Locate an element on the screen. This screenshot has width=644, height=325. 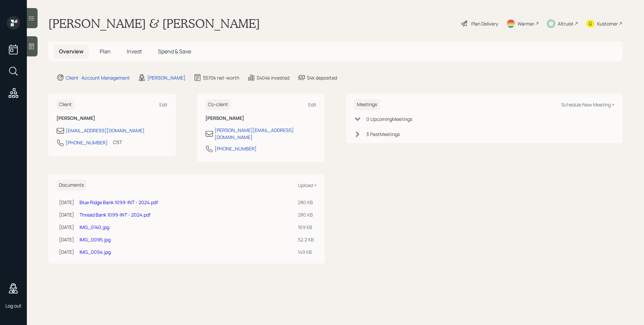
h6: Client is located at coordinates (65, 105).